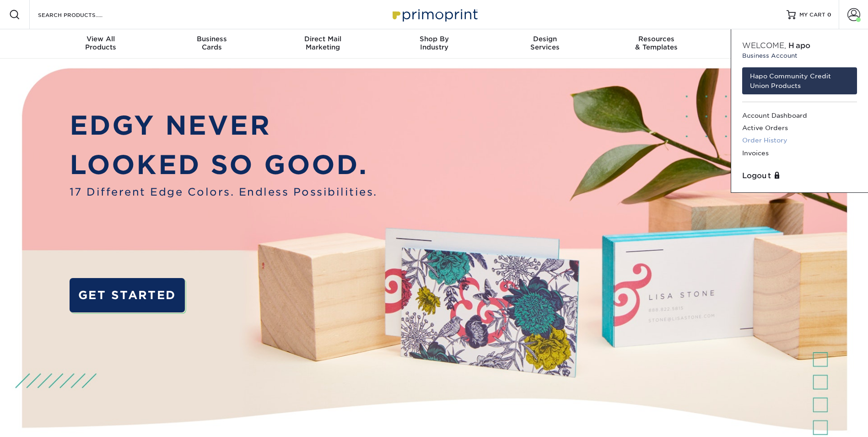  I want to click on div: Cards, so click(211, 43).